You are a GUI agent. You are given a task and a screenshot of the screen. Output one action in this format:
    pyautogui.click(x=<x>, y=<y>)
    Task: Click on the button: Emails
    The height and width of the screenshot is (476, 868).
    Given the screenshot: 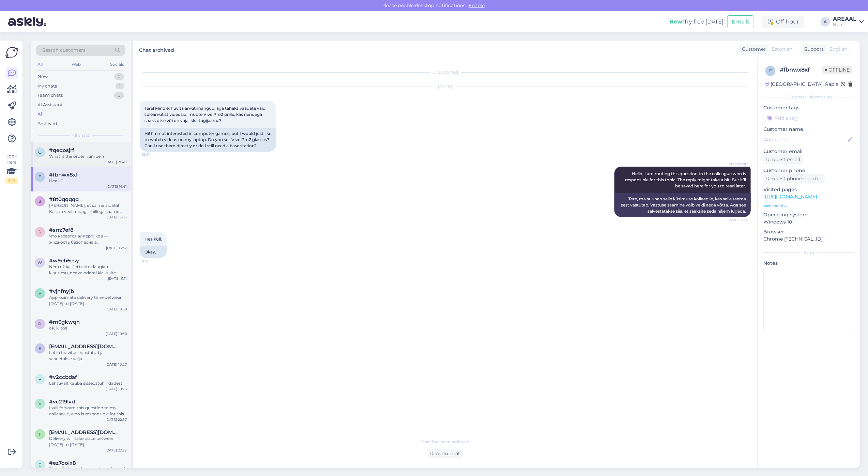 What is the action you would take?
    pyautogui.click(x=740, y=22)
    